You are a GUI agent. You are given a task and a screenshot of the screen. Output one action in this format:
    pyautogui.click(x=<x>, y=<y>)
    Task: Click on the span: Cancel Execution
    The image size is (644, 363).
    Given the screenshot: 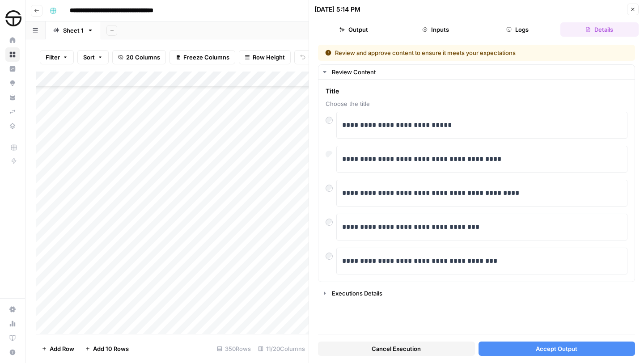 What is the action you would take?
    pyautogui.click(x=396, y=348)
    